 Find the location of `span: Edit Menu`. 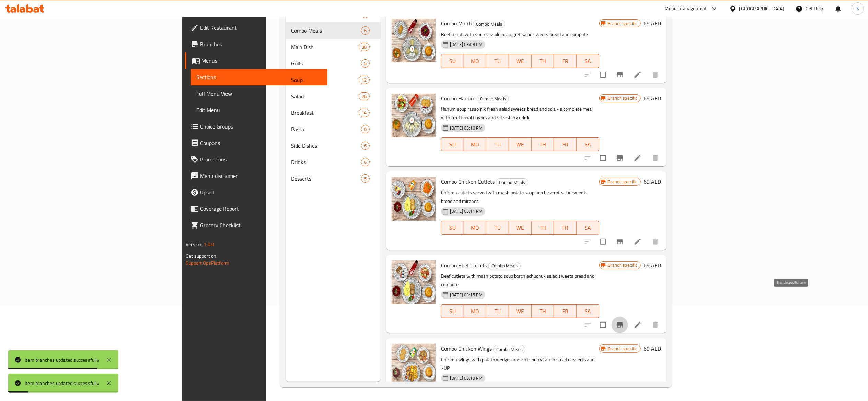

span: Edit Menu is located at coordinates (259, 110).